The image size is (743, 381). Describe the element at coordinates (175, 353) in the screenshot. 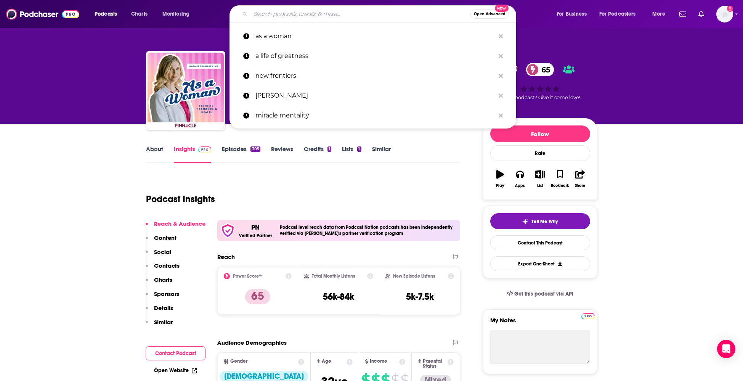

I see `button: Contact Podcast` at that location.